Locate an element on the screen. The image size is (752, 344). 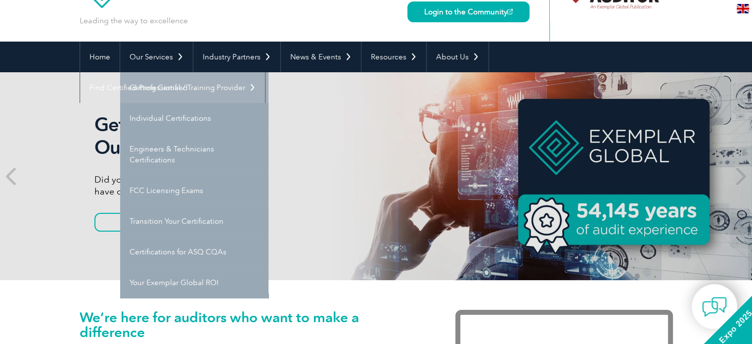
img: open_square.png is located at coordinates (510, 11).